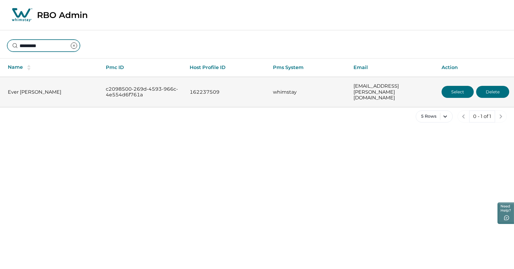 The width and height of the screenshot is (514, 269). Describe the element at coordinates (74, 46) in the screenshot. I see `button: clear input` at that location.